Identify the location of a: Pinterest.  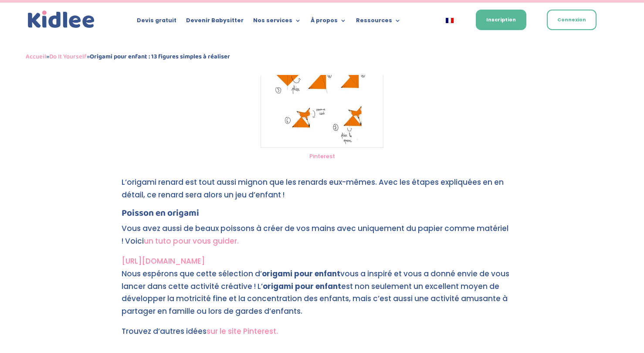
(322, 156).